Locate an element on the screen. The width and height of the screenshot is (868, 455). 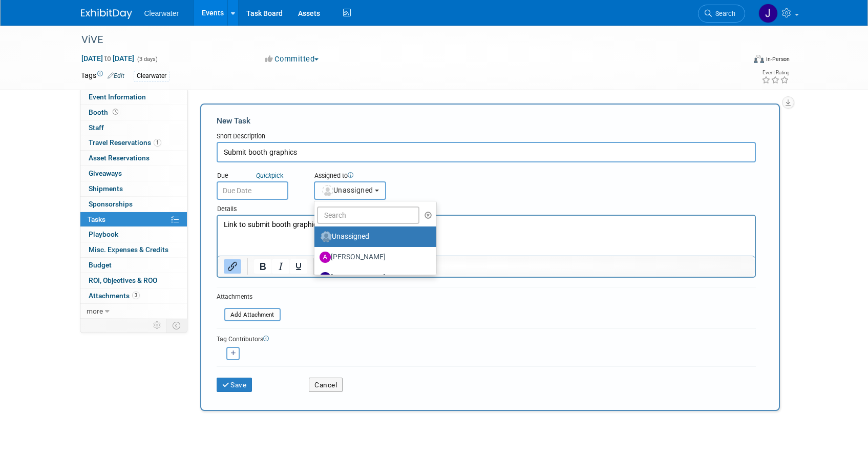
span: Misc. Expenses & Credits is located at coordinates (128, 249).